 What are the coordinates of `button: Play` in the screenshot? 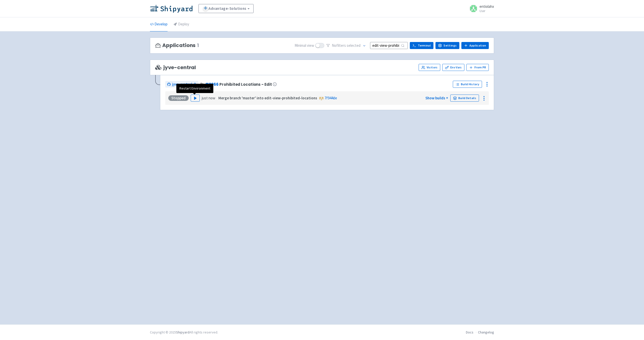 It's located at (195, 98).